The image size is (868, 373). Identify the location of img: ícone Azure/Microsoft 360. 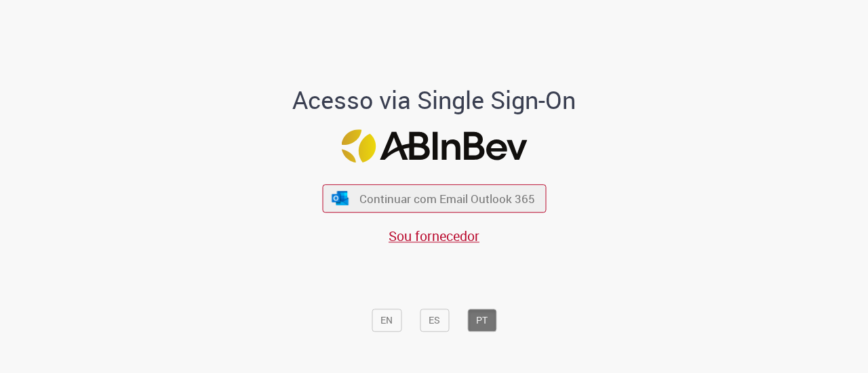
(340, 198).